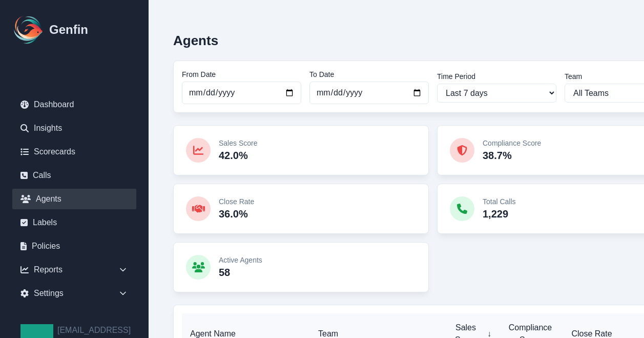  What do you see at coordinates (237, 202) in the screenshot?
I see `p: Close Rate` at bounding box center [237, 202].